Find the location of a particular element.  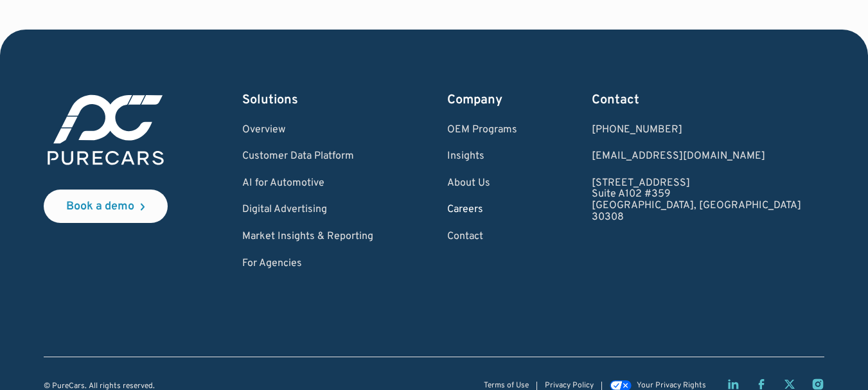

a: Book a demo is located at coordinates (106, 206).